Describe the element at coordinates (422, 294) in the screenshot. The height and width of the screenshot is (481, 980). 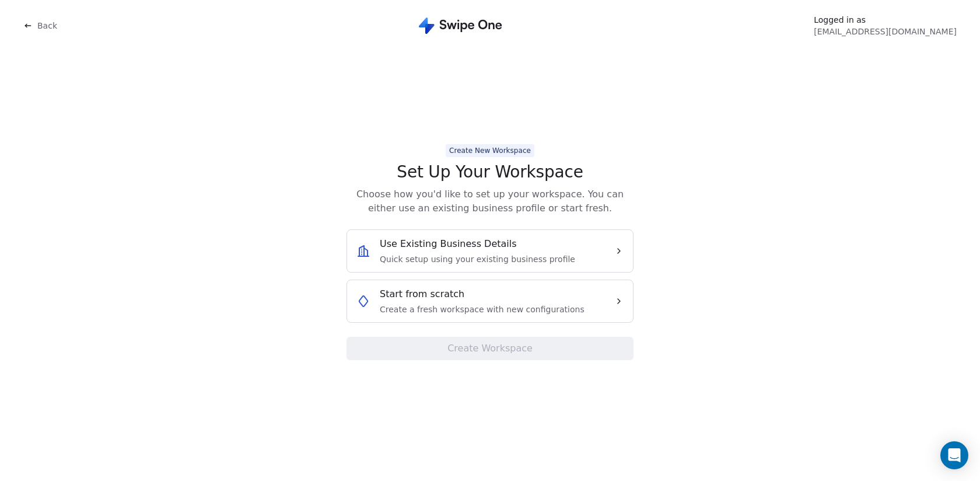
I see `span: Start from scratch` at that location.